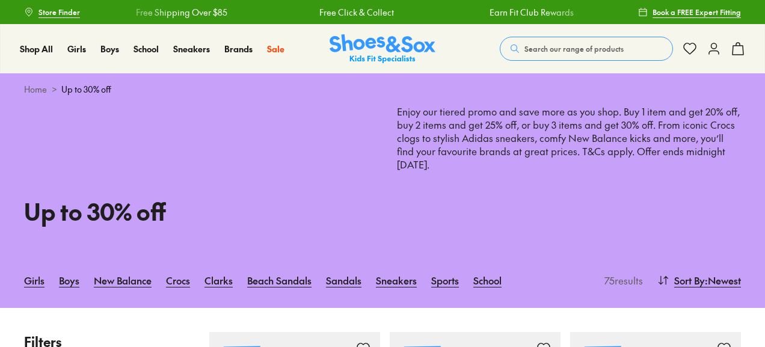 The height and width of the screenshot is (347, 765). I want to click on span: Shop All, so click(36, 49).